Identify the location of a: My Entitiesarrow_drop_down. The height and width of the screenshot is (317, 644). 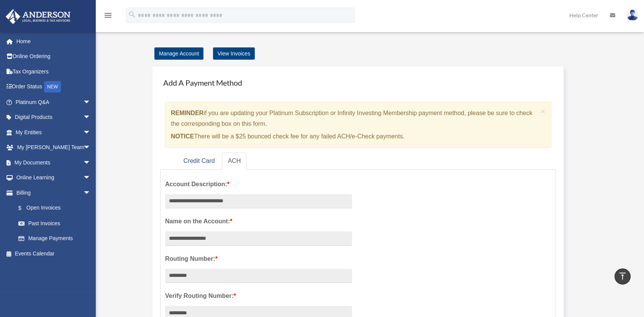
(53, 133).